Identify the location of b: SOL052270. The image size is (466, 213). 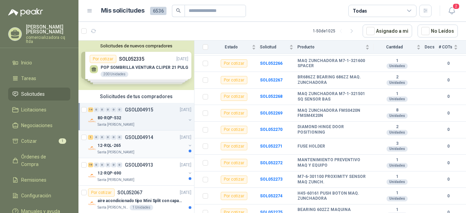
(271, 130).